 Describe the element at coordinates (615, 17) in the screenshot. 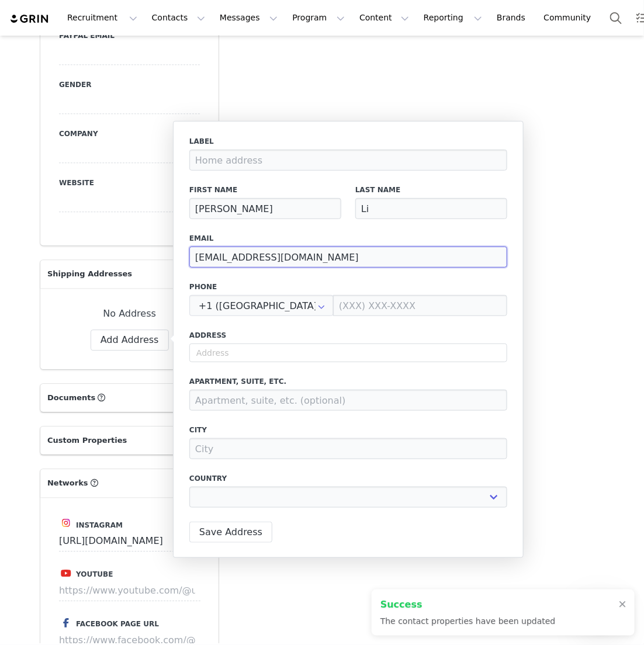

I see `button: Search` at that location.